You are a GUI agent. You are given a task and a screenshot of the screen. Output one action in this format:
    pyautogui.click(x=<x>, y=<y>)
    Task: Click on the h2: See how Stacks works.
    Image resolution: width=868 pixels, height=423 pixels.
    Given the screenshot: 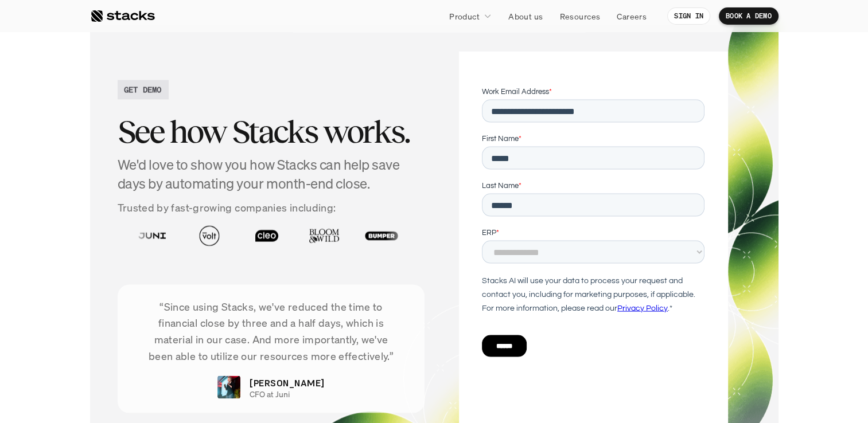 What is the action you would take?
    pyautogui.click(x=272, y=132)
    